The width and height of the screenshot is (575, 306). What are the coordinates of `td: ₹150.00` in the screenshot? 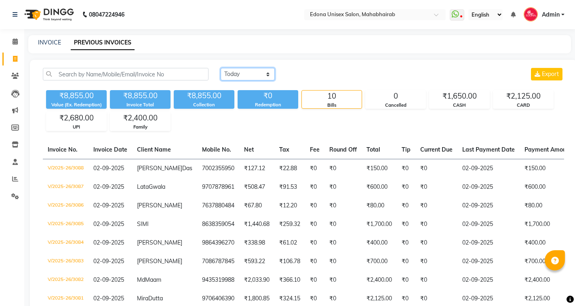 It's located at (379, 168).